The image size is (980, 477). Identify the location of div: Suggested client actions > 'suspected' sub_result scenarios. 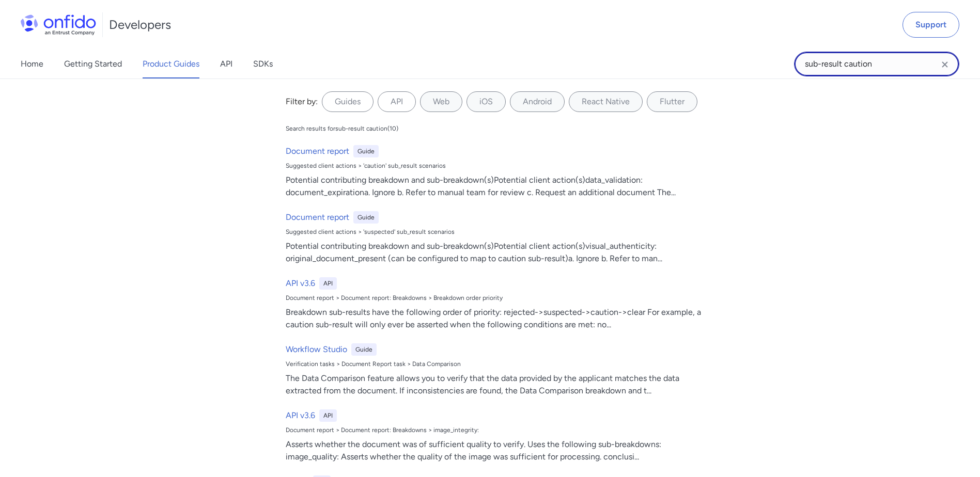
(494, 232).